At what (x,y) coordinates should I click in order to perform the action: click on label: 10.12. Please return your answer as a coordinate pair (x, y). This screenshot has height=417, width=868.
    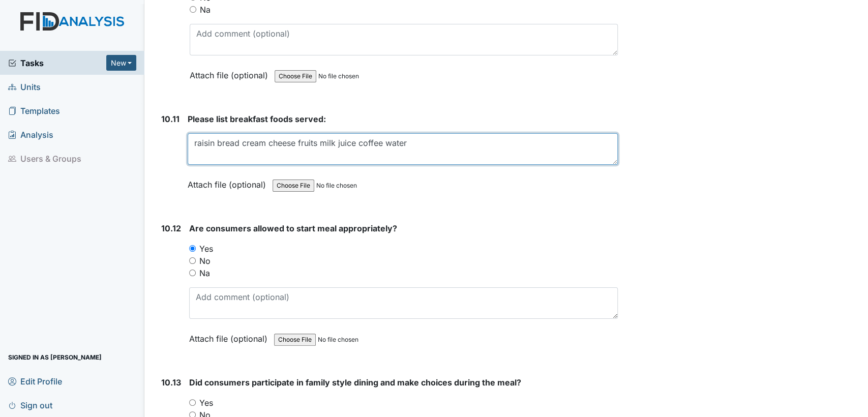
    Looking at the image, I should click on (171, 229).